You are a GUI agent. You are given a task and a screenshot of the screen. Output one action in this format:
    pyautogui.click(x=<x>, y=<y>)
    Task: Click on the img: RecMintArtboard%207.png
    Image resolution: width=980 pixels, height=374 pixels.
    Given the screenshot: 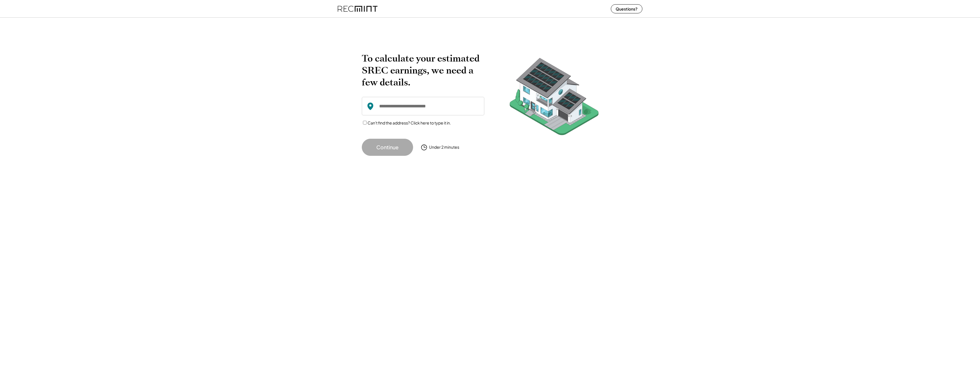 What is the action you would take?
    pyautogui.click(x=554, y=98)
    